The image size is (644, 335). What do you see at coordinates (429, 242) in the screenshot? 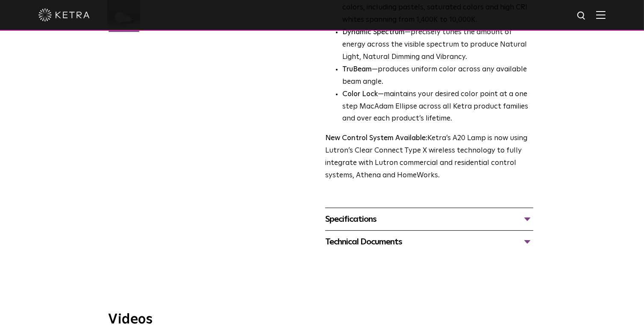
I see `div: Technical Documents` at bounding box center [429, 242].